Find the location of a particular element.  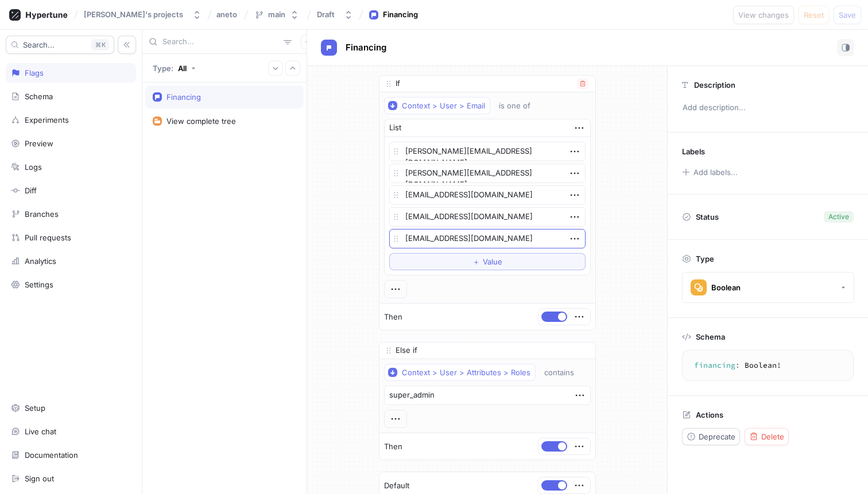

button: View changes is located at coordinates (763, 15).